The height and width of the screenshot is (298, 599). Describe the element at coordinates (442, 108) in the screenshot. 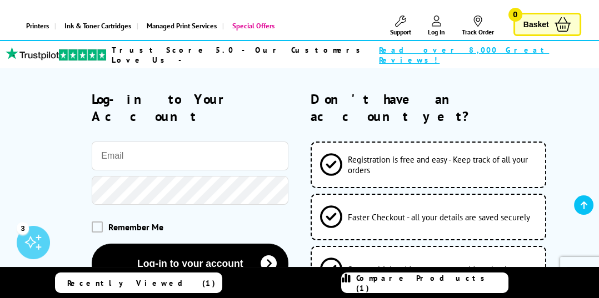

I see `h2: Don't have an account yet?` at that location.